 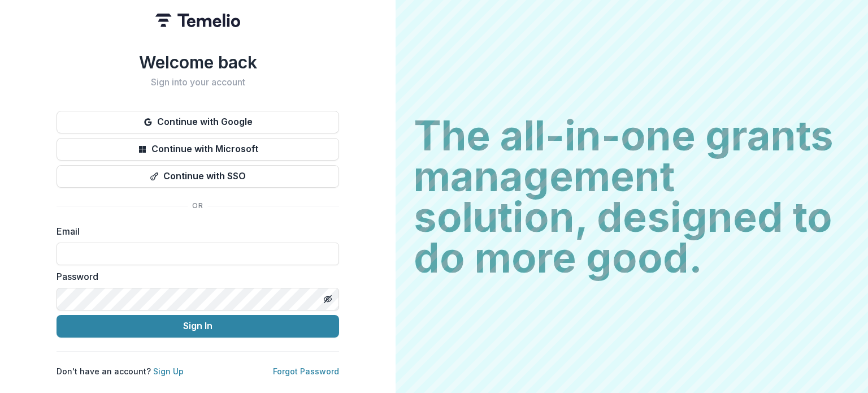 What do you see at coordinates (120, 371) in the screenshot?
I see `p: Don't have an account?` at bounding box center [120, 371].